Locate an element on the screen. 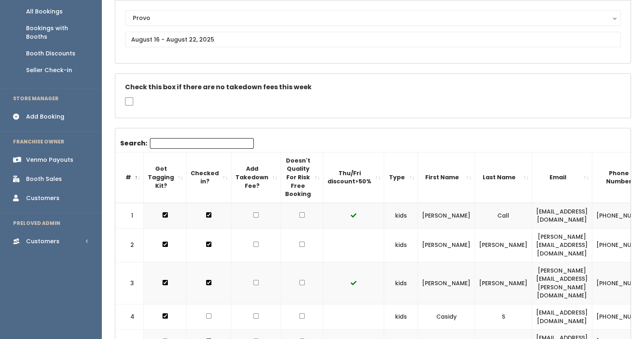  td: Call is located at coordinates (504, 215).